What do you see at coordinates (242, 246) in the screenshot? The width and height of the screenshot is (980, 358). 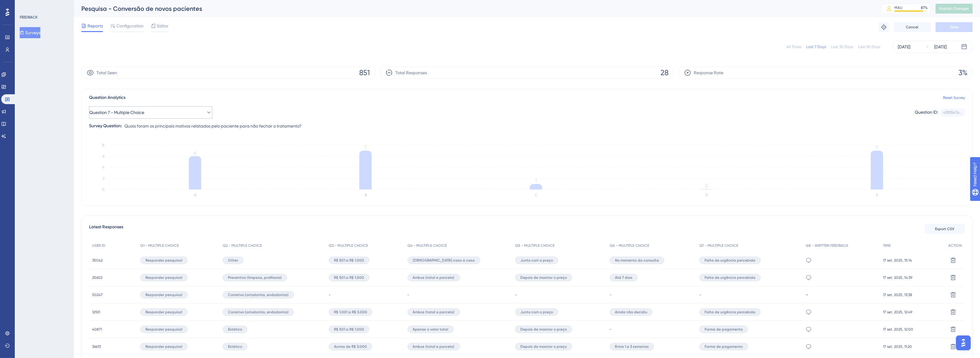 I see `span: Q2 - MULTIPLE CHOICE` at bounding box center [242, 246].